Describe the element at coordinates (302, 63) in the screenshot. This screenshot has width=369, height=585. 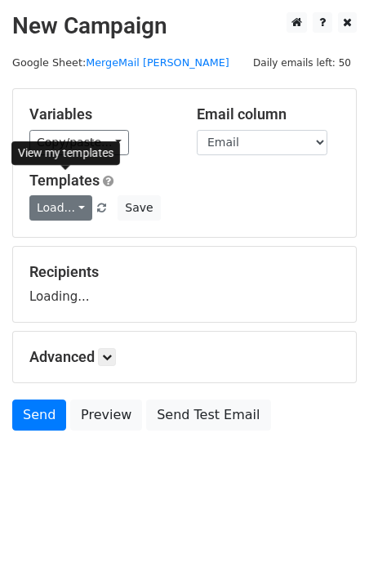
I see `span: Daily emails left: 50` at that location.